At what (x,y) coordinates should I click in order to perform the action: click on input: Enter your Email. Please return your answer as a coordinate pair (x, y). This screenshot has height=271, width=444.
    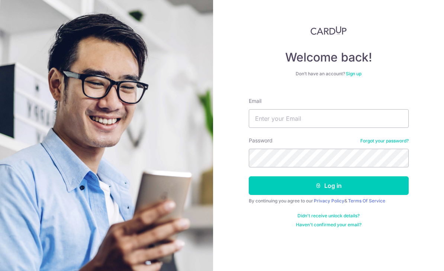
    Looking at the image, I should click on (329, 118).